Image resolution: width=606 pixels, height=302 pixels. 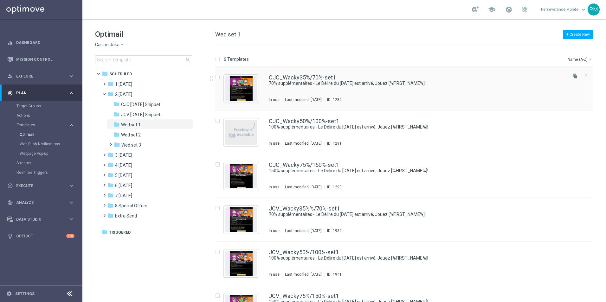 I want to click on span: JCV Wednesday Snippet, so click(x=141, y=115).